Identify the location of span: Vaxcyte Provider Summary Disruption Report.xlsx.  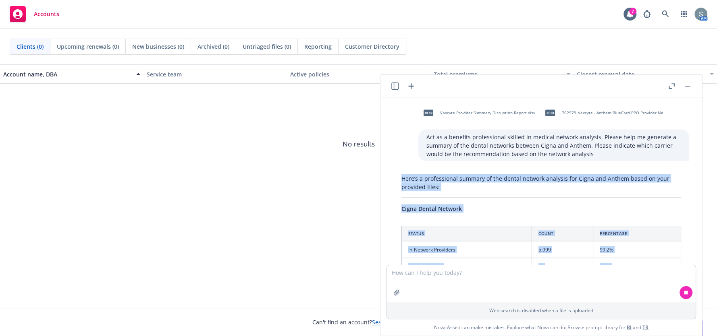
(487, 112).